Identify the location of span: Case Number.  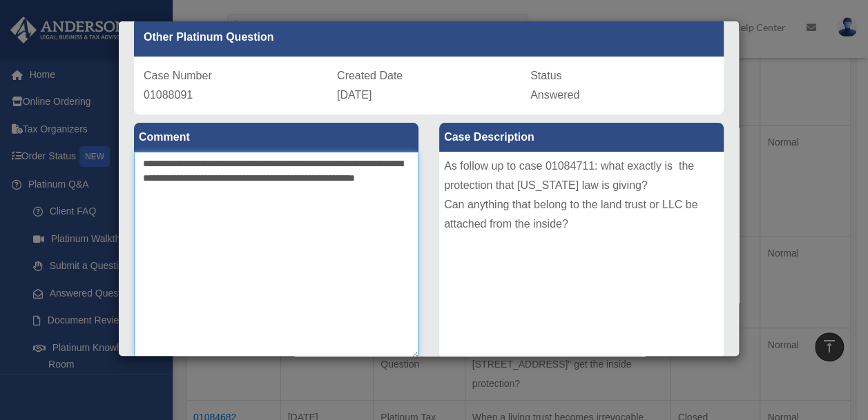
(177, 75).